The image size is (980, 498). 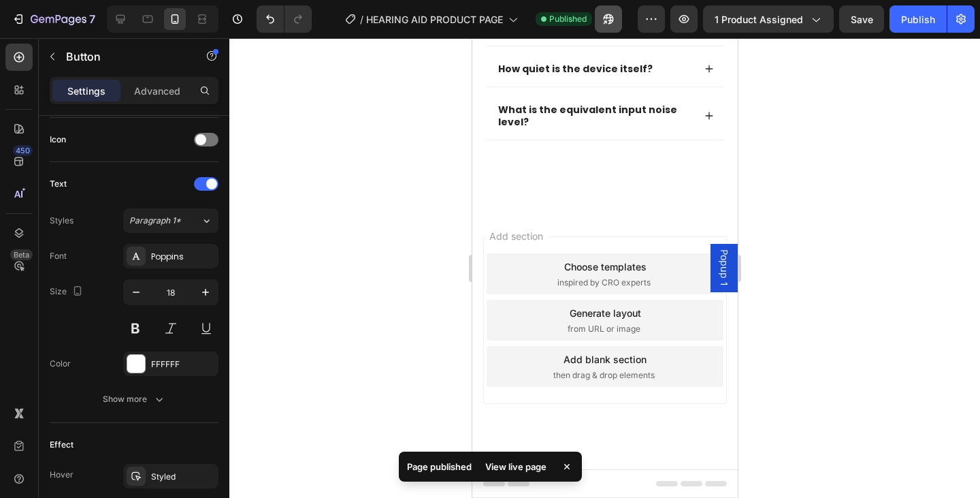 What do you see at coordinates (43, 197) in the screenshot?
I see `span: Add section` at bounding box center [43, 197].